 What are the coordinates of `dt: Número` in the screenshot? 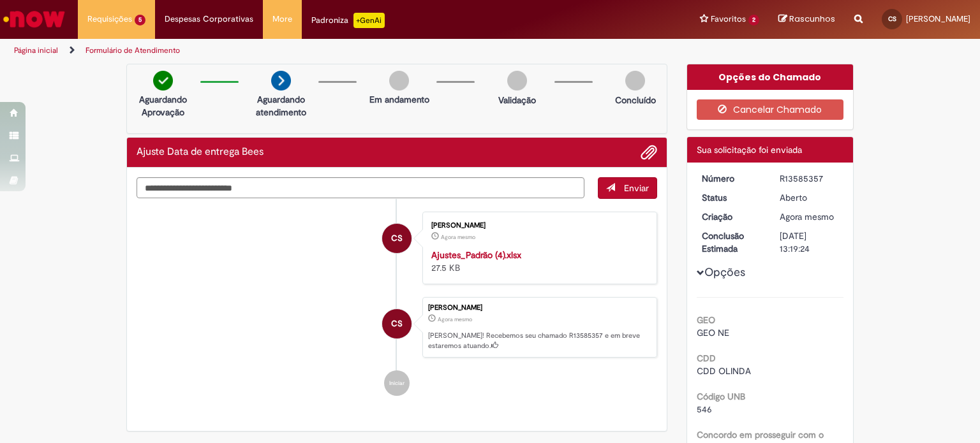 It's located at (731, 179).